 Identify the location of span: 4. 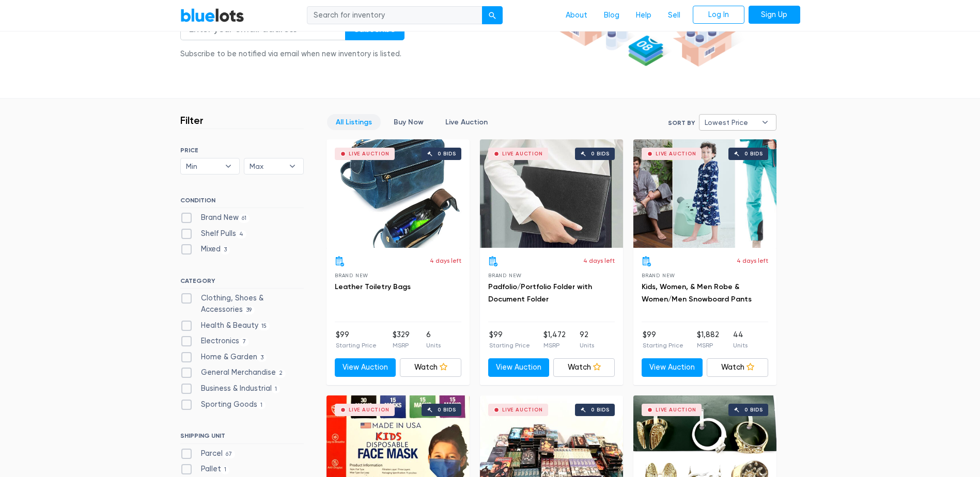
(241, 235).